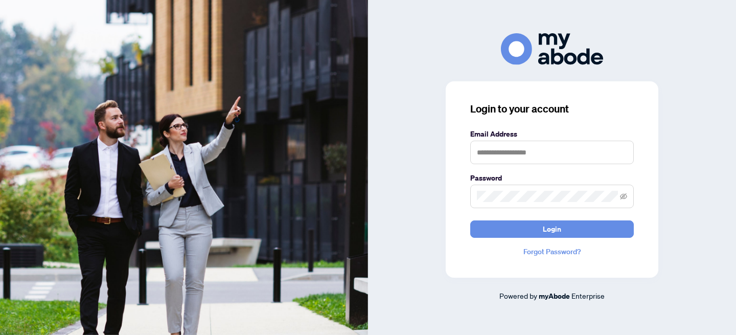 The height and width of the screenshot is (335, 736). What do you see at coordinates (518, 295) in the screenshot?
I see `span: Powered by` at bounding box center [518, 295].